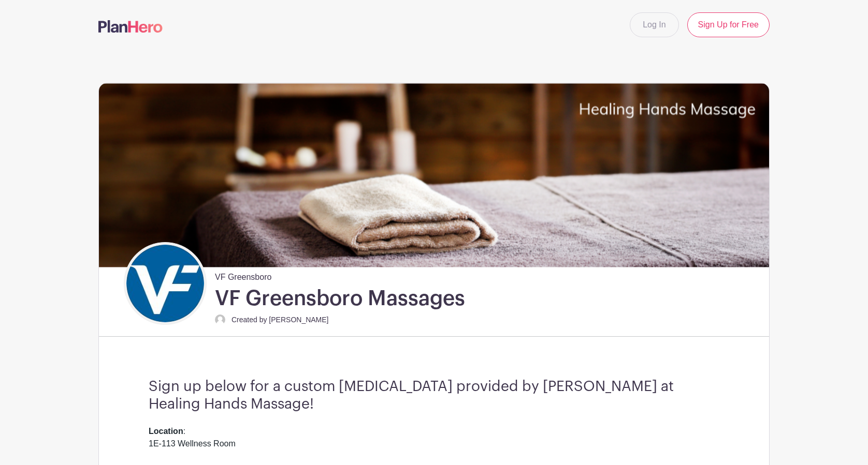  Describe the element at coordinates (434, 174) in the screenshot. I see `img: Signup%20Massage.png` at that location.